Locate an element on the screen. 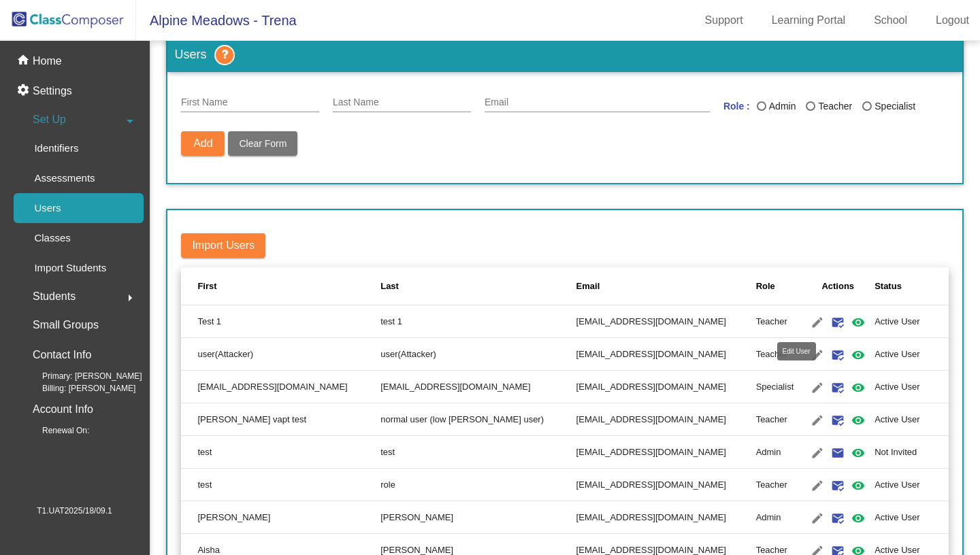  p: Identifiers is located at coordinates (56, 149).